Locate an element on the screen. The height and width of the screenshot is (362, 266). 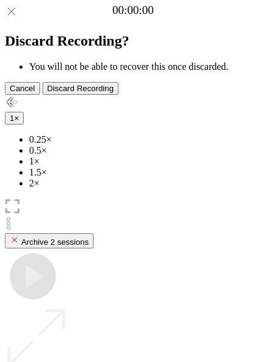
div: Archive 2 sessions is located at coordinates (49, 241).